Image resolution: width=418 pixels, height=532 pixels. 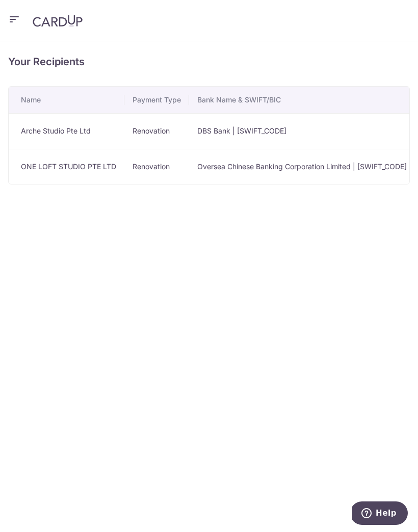 What do you see at coordinates (34, 12) in the screenshot?
I see `span: Help` at bounding box center [34, 12].